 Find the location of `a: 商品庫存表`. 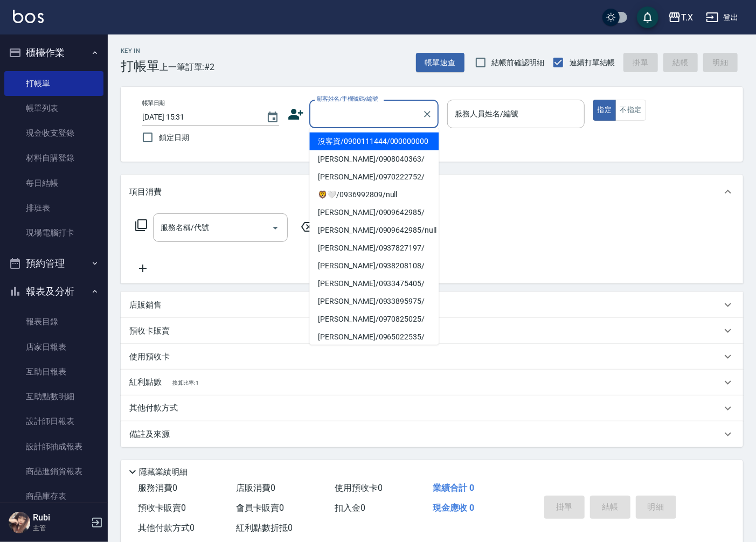

a: 商品庫存表 is located at coordinates (54, 496).